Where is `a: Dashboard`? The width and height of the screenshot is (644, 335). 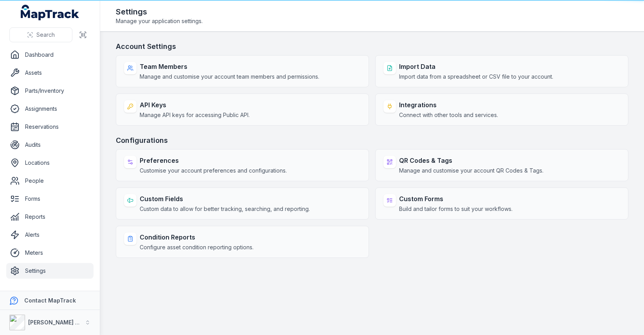 a: Dashboard is located at coordinates (50, 54).